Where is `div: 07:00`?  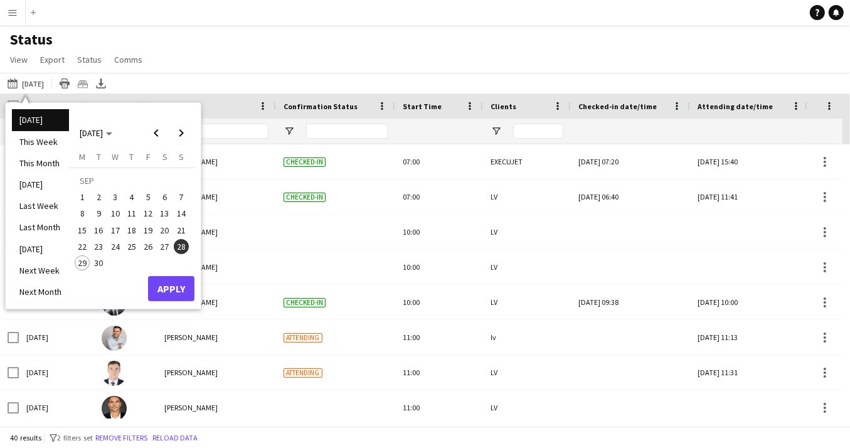
div: 07:00 is located at coordinates (439, 161).